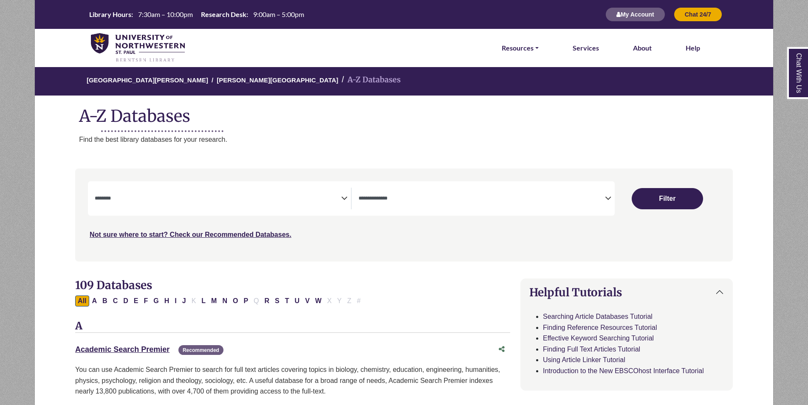  I want to click on a: Finding Full Text Articles Tutorial, so click(591, 349).